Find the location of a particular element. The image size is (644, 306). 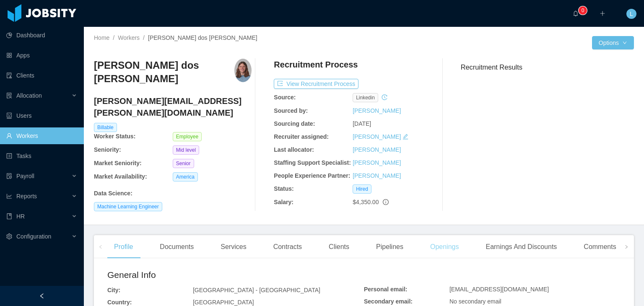

div: Profile is located at coordinates (123, 247).